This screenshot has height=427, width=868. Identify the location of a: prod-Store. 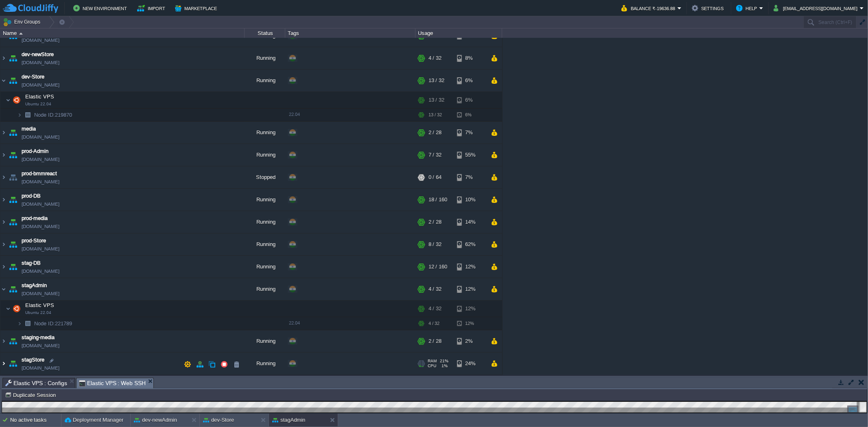
(34, 241).